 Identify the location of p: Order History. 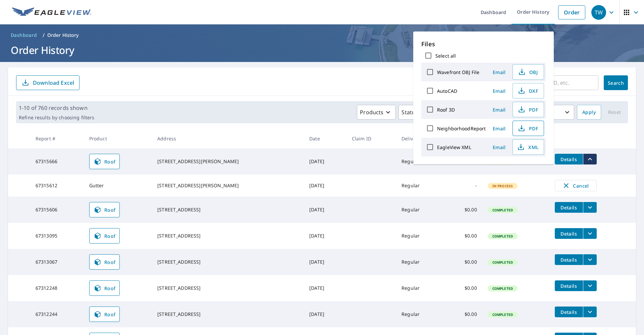
(63, 35).